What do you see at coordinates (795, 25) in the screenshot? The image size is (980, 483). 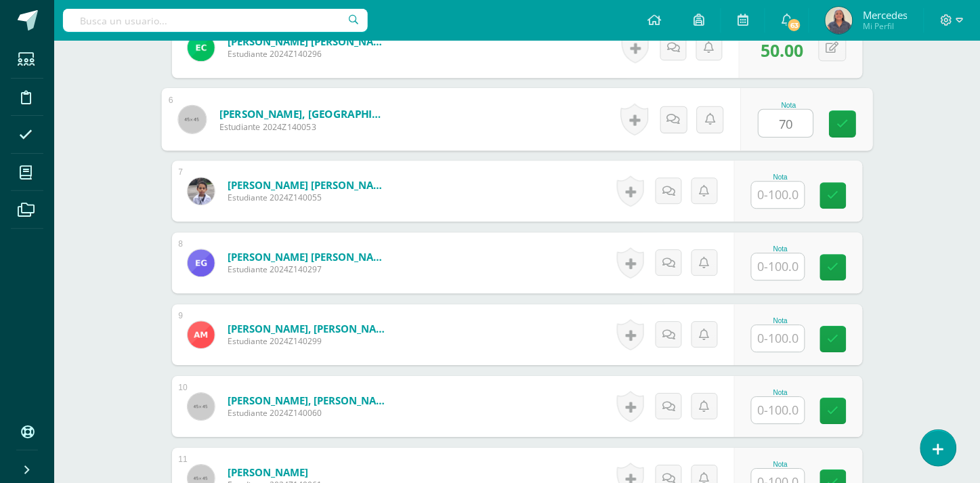 I see `span: 63` at bounding box center [795, 25].